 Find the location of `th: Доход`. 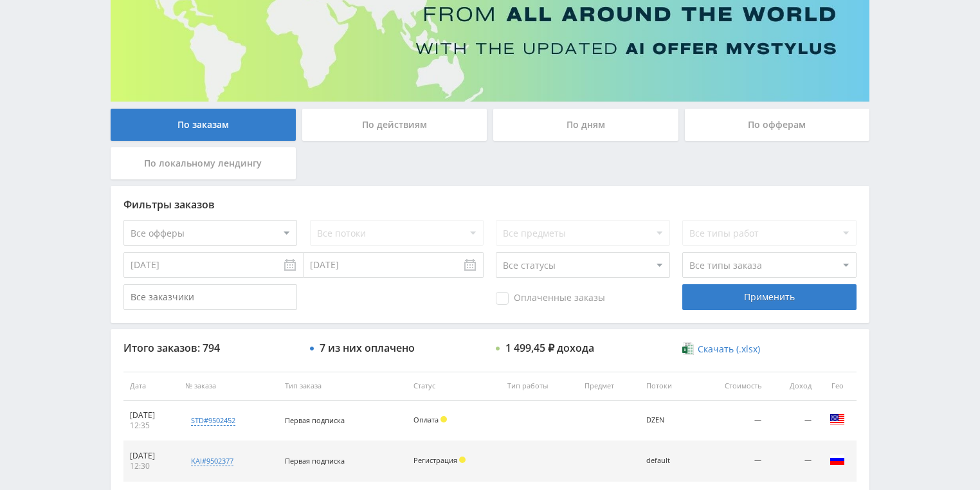

th: Доход is located at coordinates (793, 386).